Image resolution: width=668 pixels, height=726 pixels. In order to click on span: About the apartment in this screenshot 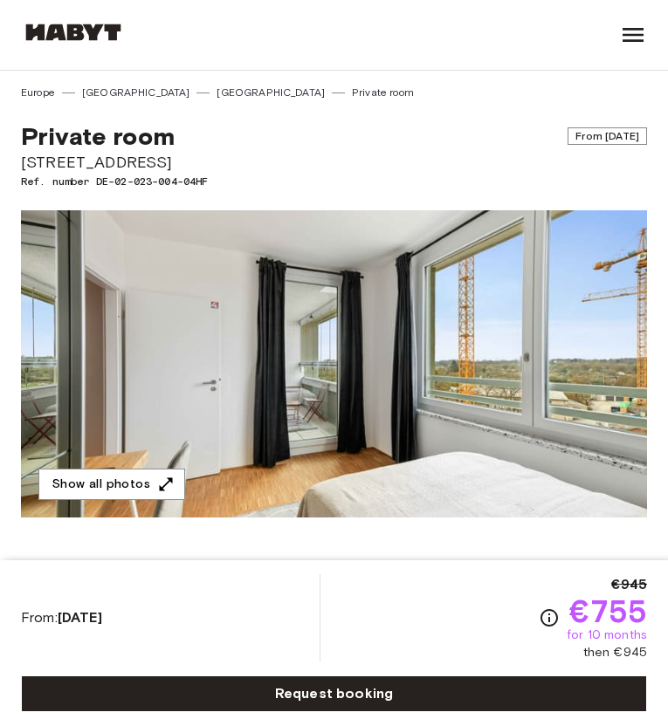, I will do `click(128, 572)`.